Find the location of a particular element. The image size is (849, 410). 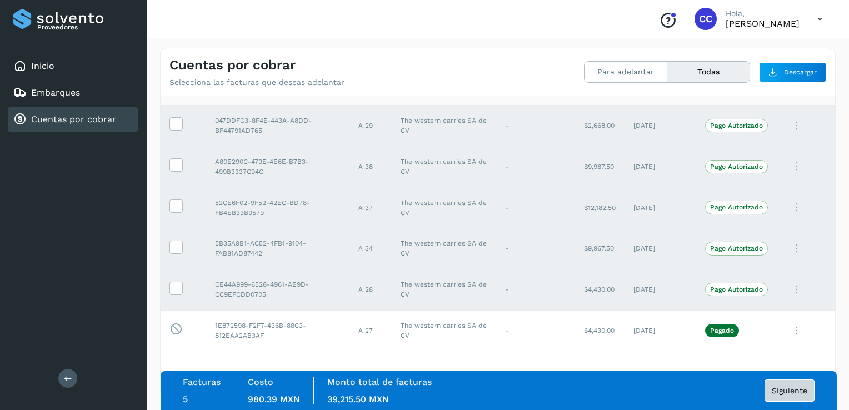

div: Cuentas por cobrar is located at coordinates (73, 119).